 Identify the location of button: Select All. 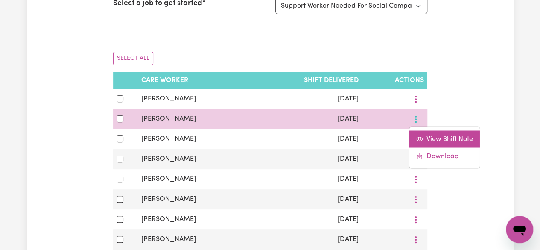
(133, 58).